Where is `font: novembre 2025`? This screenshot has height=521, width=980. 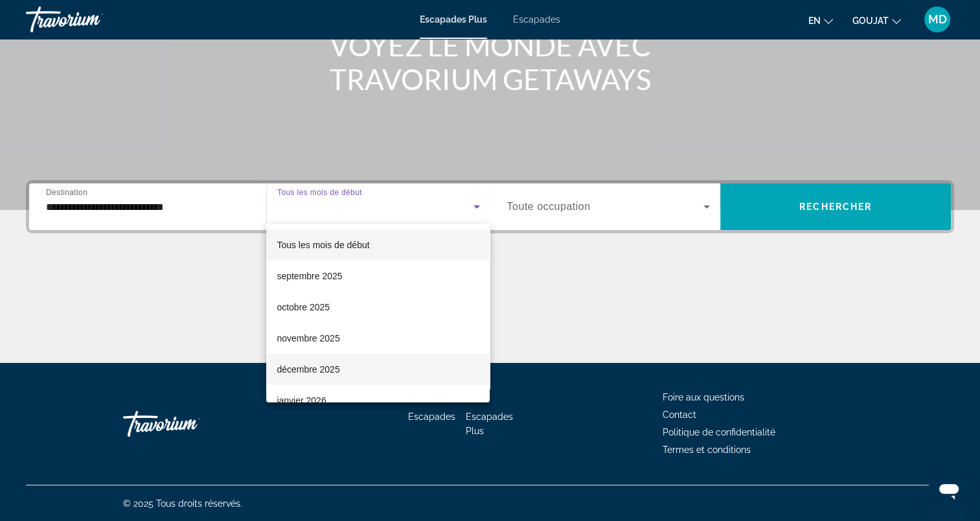
font: novembre 2025 is located at coordinates (308, 338).